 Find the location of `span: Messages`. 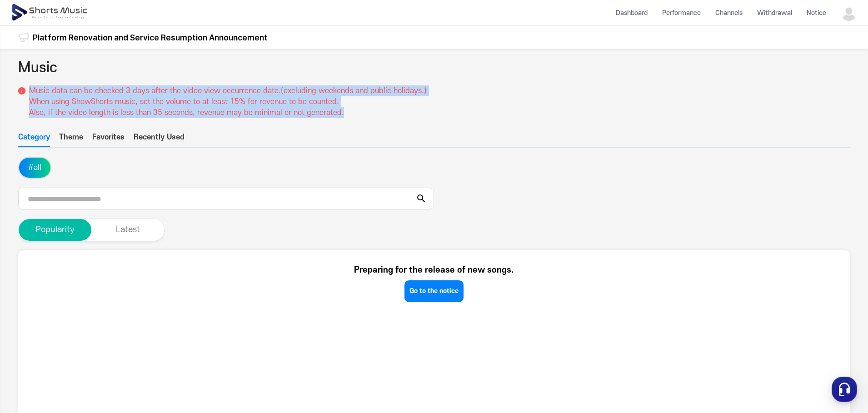

span: Messages is located at coordinates (89, 306).